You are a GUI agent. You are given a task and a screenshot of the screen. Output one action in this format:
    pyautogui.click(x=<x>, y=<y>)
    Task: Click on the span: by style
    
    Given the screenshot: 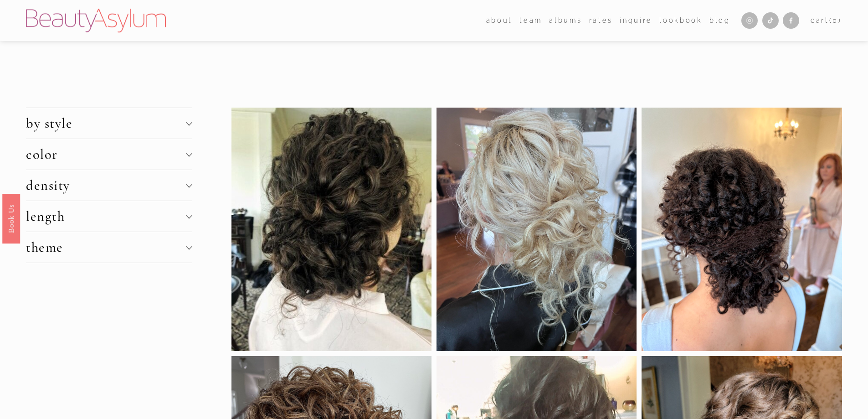 What is the action you would take?
    pyautogui.click(x=106, y=123)
    